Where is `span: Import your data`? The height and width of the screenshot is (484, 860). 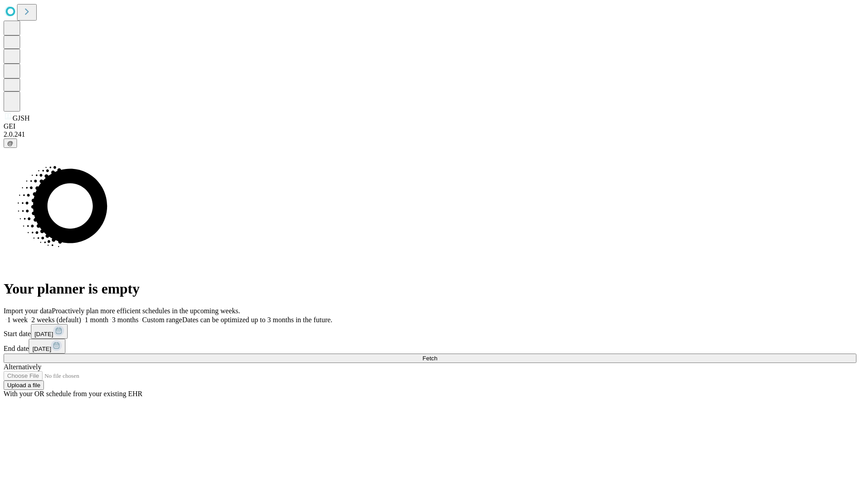 span: Import your data is located at coordinates (28, 310).